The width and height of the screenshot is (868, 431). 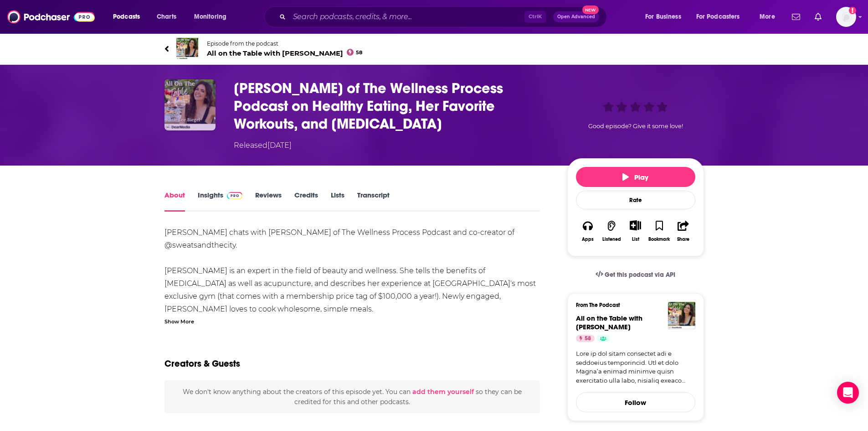 I want to click on svg: Add a profile image, so click(x=853, y=10).